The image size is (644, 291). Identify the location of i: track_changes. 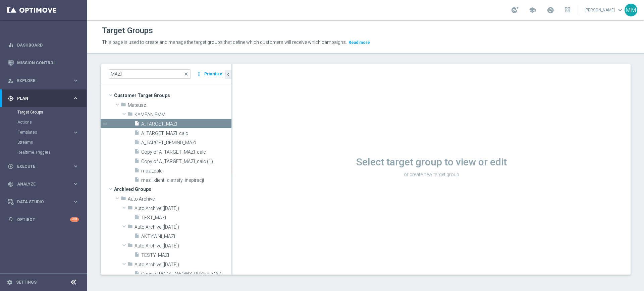
(11, 184).